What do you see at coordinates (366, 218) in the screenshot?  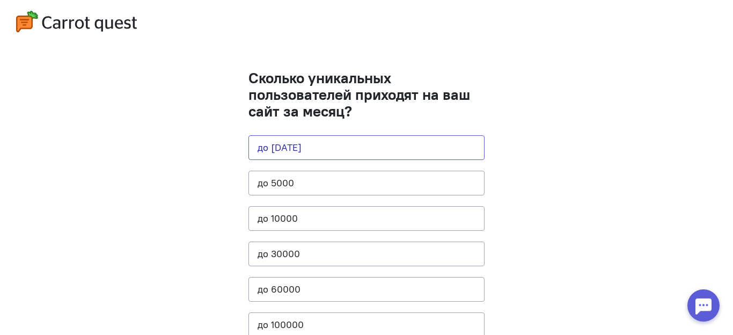 I see `button: до 10000` at bounding box center [366, 218].